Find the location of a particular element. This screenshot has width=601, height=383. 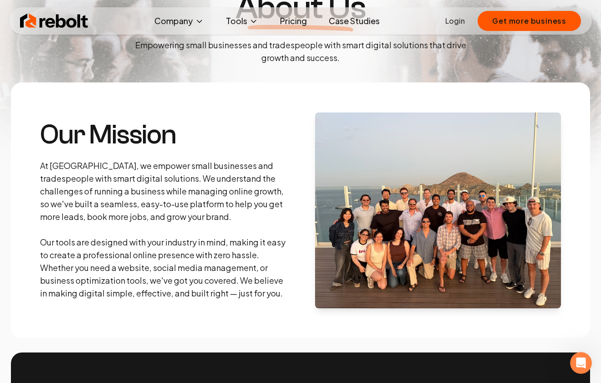

button: Company is located at coordinates (179, 21).